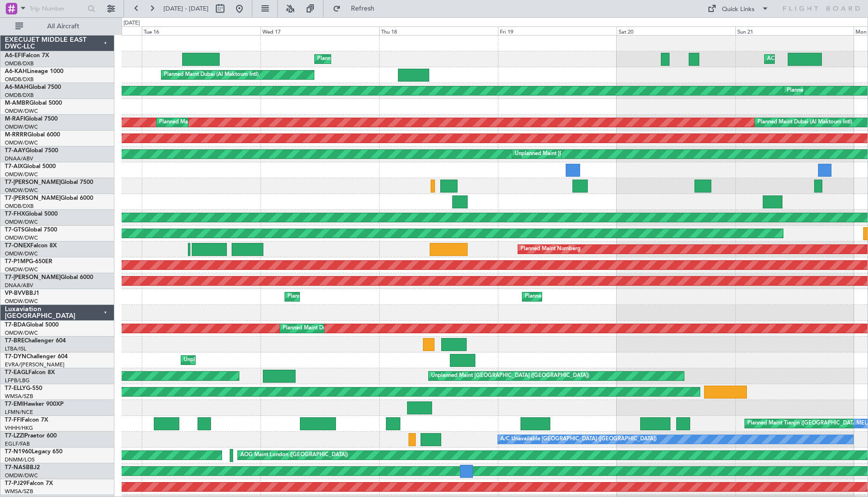 This screenshot has width=868, height=497. I want to click on a: EGLF/FAB, so click(17, 444).